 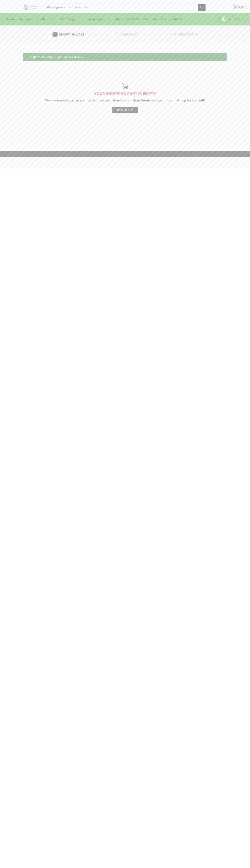 I want to click on a: Undo?, so click(x=81, y=57).